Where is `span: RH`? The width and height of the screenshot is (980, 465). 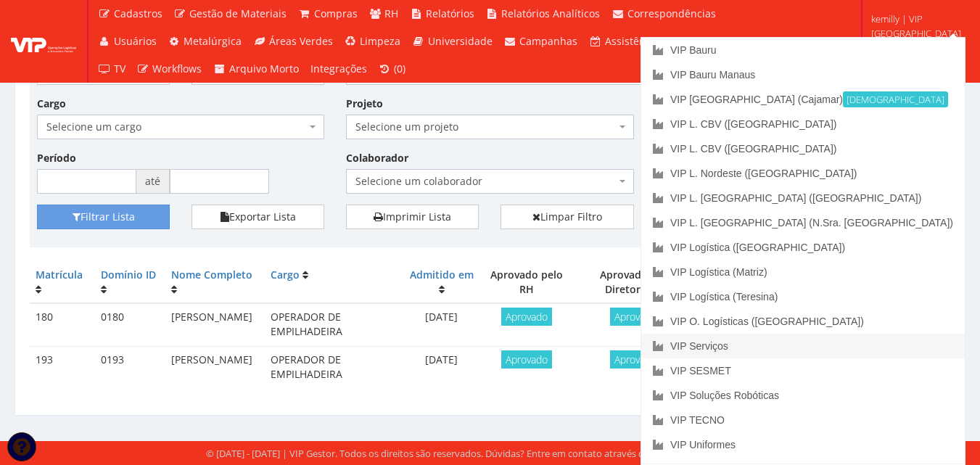
span: RH is located at coordinates (391, 13).